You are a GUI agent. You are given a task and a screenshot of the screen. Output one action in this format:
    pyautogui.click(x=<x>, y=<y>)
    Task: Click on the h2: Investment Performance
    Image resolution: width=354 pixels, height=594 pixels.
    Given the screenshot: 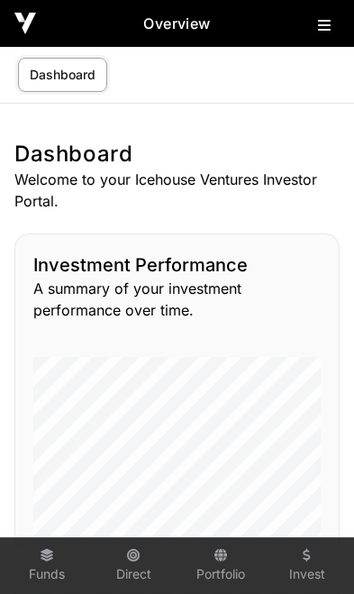 What is the action you would take?
    pyautogui.click(x=177, y=265)
    